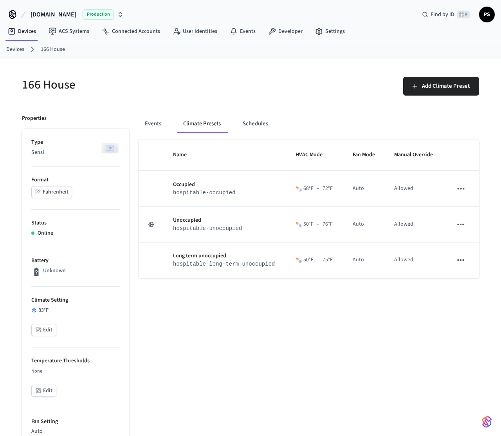 The height and width of the screenshot is (436, 501). What do you see at coordinates (98, 14) in the screenshot?
I see `span: Production` at bounding box center [98, 14].